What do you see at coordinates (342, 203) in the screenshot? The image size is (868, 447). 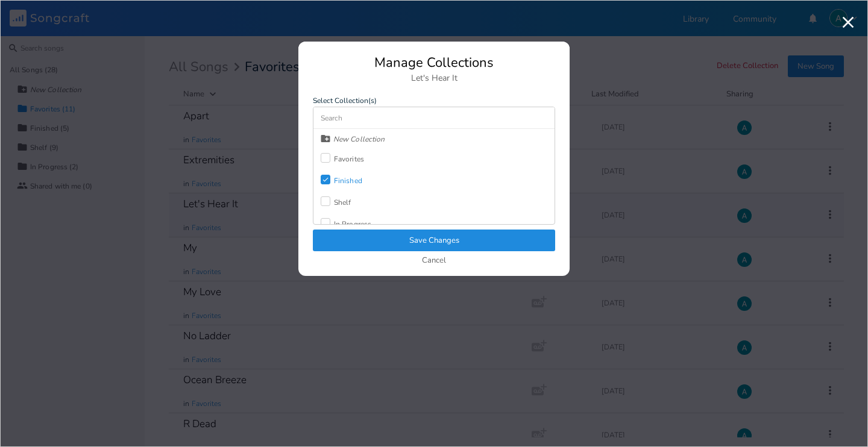 I see `div: Shelf` at bounding box center [342, 203].